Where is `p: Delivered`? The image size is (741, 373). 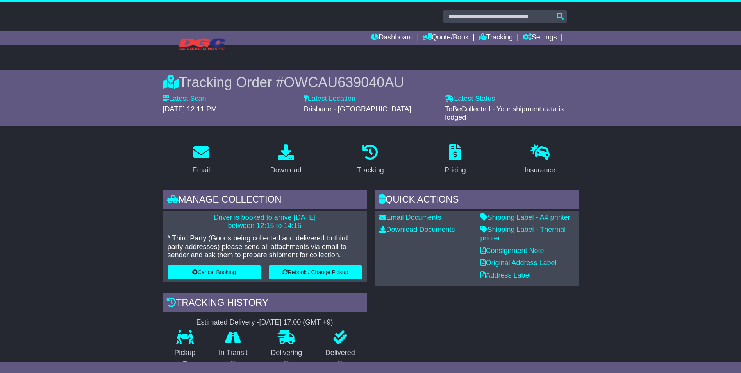 p: Delivered is located at coordinates (340, 353).